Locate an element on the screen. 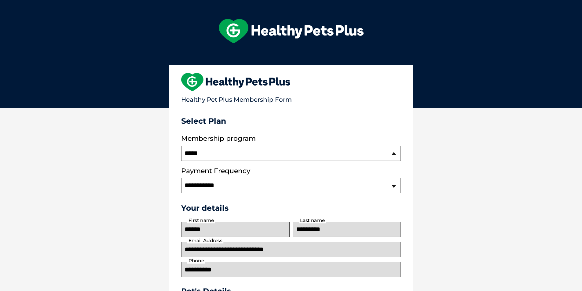 This screenshot has width=582, height=291. p: Healthy Pet Plus Membership Form is located at coordinates (291, 98).